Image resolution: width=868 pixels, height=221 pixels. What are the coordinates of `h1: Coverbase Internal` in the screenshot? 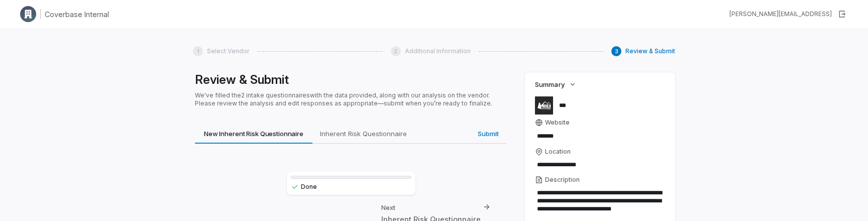 It's located at (77, 14).